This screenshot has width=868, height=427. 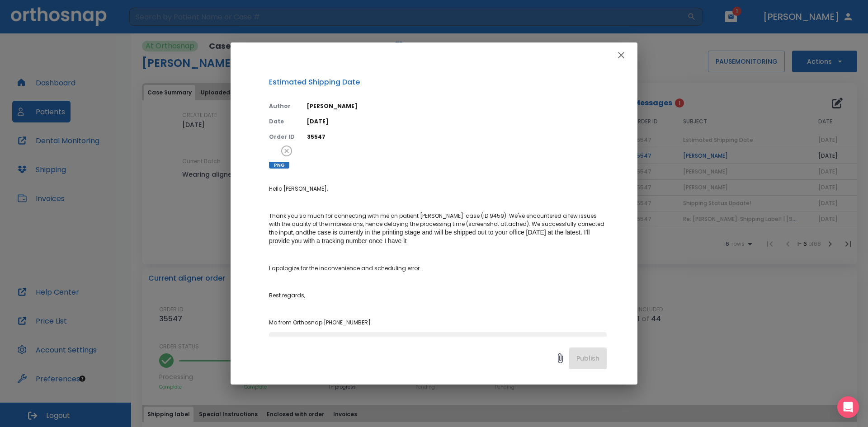 What do you see at coordinates (438, 82) in the screenshot?
I see `p: Estimated Shipping Date` at bounding box center [438, 82].